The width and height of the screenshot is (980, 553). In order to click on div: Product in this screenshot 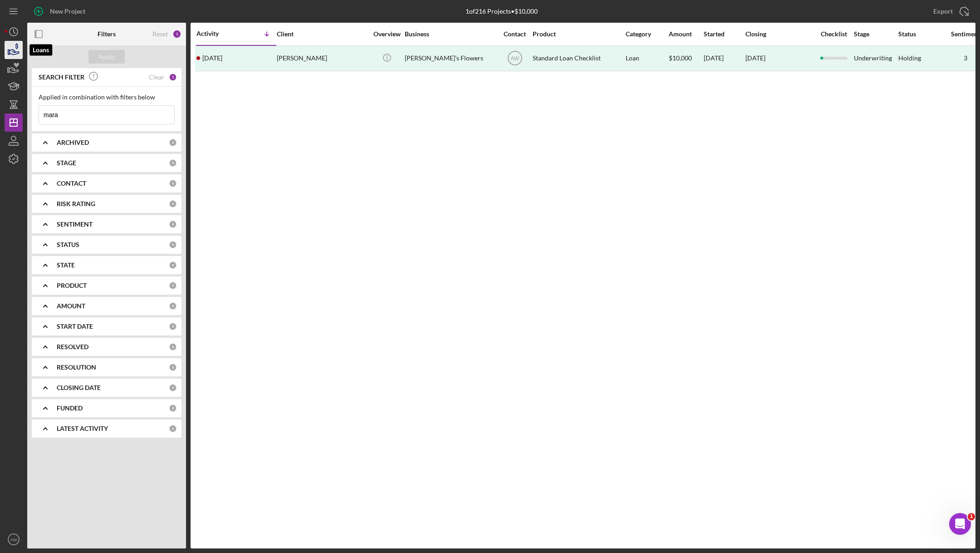, I will do `click(578, 34)`.